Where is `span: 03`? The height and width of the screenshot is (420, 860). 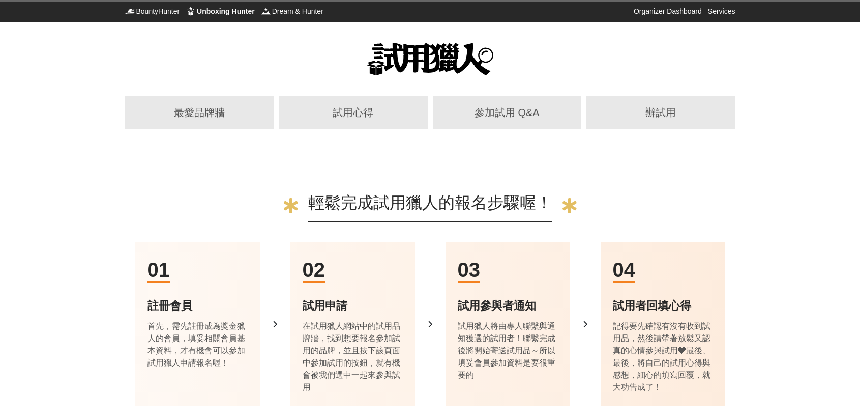
span: 03 is located at coordinates (469, 271).